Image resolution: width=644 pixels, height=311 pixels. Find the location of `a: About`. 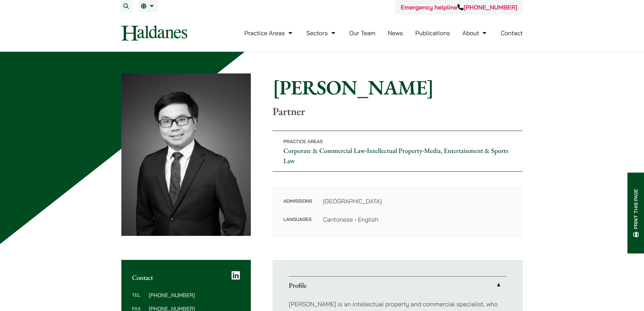

a: About is located at coordinates (475, 33).